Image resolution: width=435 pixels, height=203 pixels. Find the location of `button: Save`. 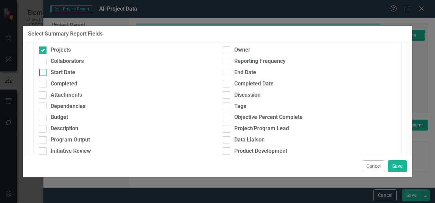

button: Save is located at coordinates (398, 166).